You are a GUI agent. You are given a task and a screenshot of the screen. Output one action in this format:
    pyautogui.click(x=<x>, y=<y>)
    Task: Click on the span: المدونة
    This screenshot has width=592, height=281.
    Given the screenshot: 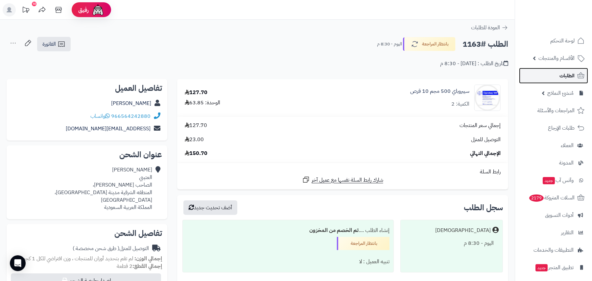 What is the action you would take?
    pyautogui.click(x=566, y=163)
    